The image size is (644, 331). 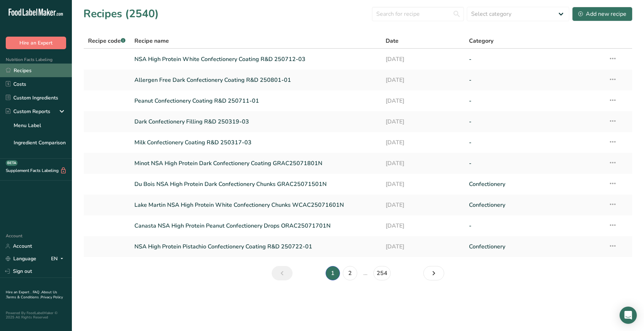 I want to click on div: Powered By FoodLabelMaker © 2025 All Rights Reserved, so click(x=36, y=315).